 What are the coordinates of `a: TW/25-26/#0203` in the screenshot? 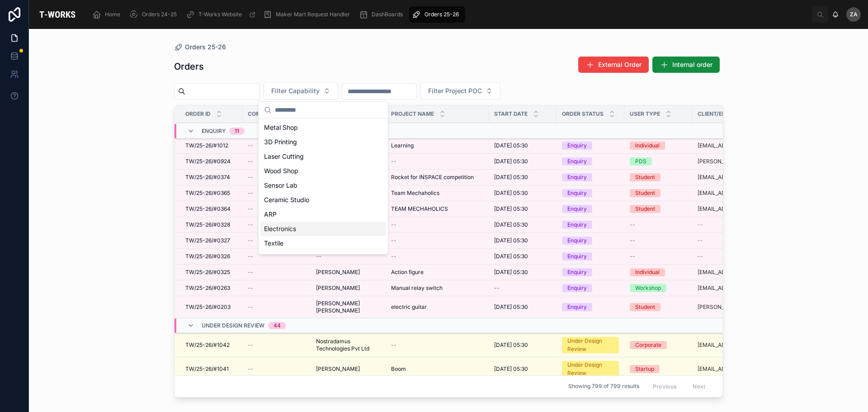 It's located at (211, 308).